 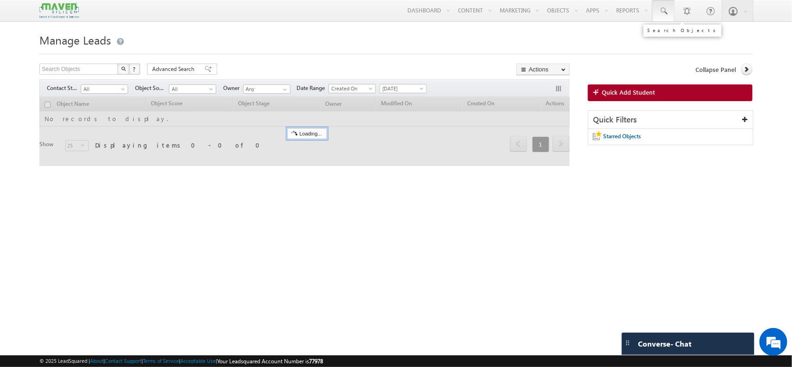 What do you see at coordinates (123, 69) in the screenshot?
I see `img: Search` at bounding box center [123, 69].